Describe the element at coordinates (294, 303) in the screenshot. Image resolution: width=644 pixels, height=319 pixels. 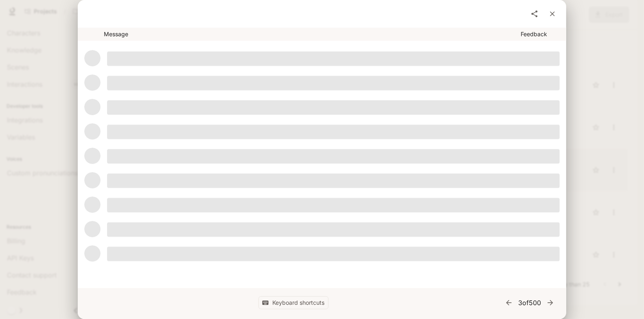
I see `button: Keyboard shortcuts` at that location.